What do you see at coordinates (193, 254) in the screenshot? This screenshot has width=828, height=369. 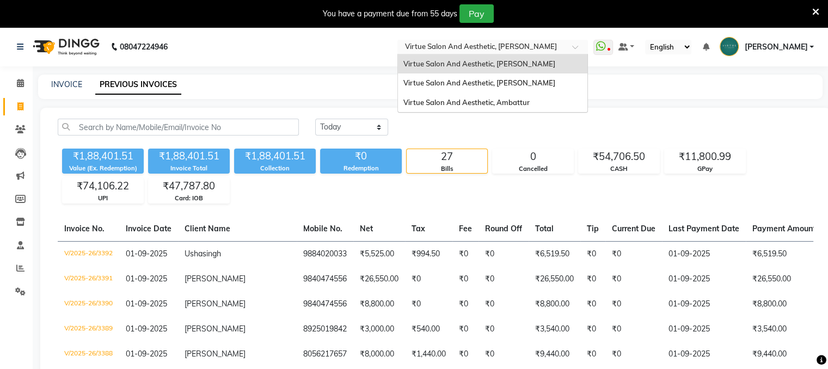 I see `span: Usha` at bounding box center [193, 254].